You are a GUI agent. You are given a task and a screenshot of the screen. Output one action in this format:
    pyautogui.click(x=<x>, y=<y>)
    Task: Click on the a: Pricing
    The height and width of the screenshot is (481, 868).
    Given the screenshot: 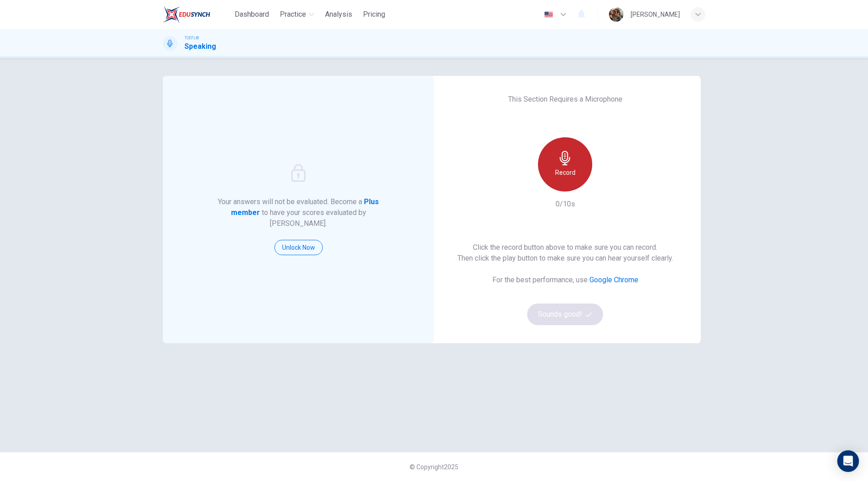 What is the action you would take?
    pyautogui.click(x=374, y=14)
    